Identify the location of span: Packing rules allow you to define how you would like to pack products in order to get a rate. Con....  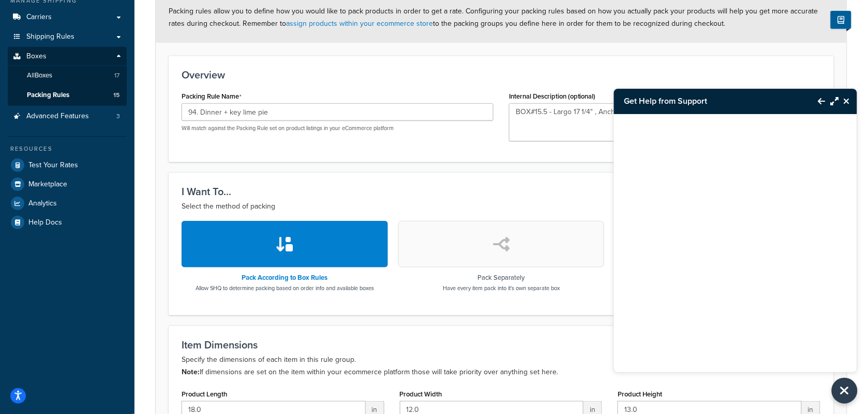
(493, 17).